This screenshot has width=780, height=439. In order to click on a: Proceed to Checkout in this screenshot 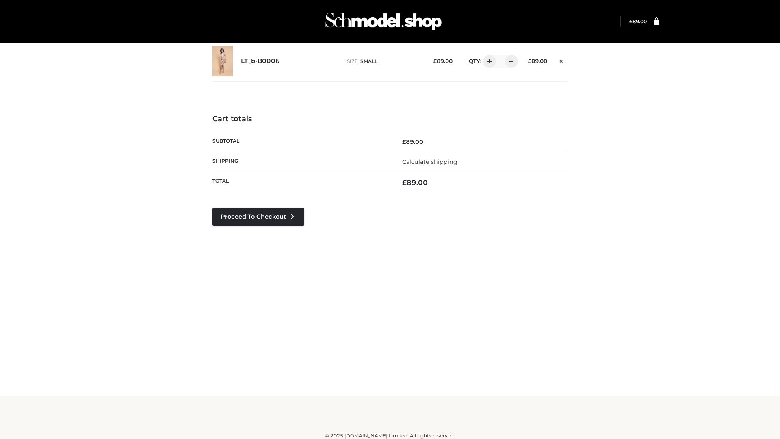, I will do `click(258, 217)`.